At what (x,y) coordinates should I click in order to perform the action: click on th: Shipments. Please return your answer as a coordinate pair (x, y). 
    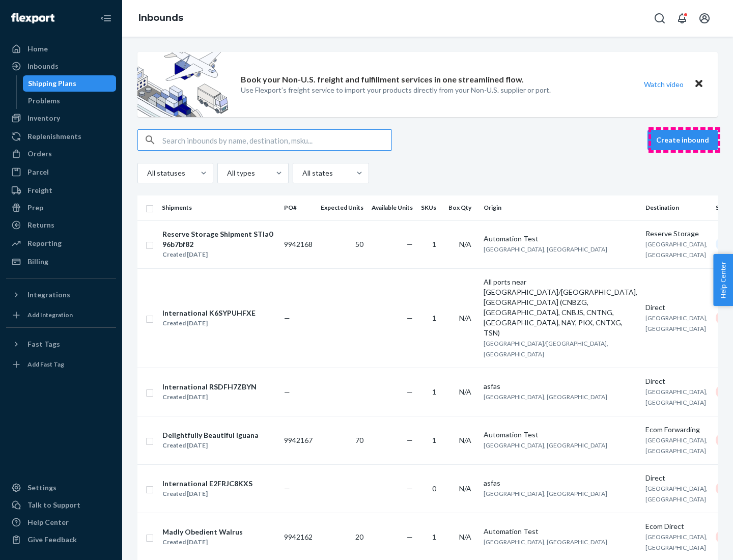
    Looking at the image, I should click on (219, 208).